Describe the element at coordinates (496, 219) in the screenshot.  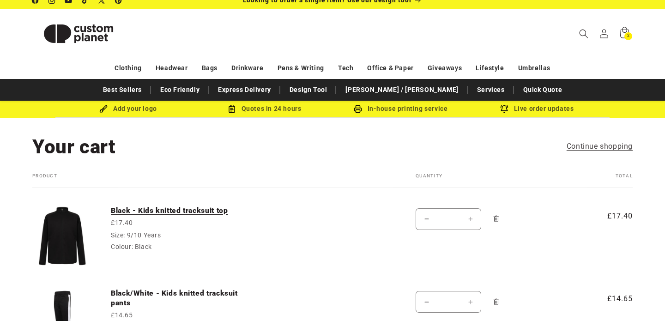
I see `a: Remove Black - Kids knitted tracksuit top - 9/10 Years / Black` at that location.